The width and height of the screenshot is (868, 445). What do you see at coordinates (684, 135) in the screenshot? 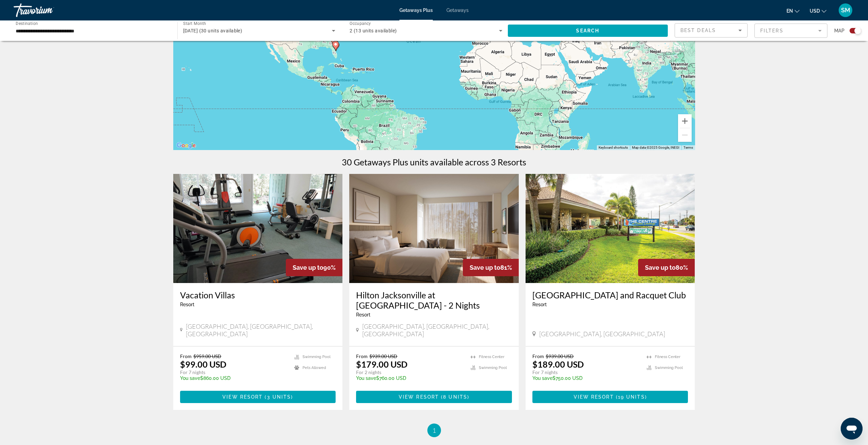
I see `button: Zoom out` at bounding box center [684, 135].